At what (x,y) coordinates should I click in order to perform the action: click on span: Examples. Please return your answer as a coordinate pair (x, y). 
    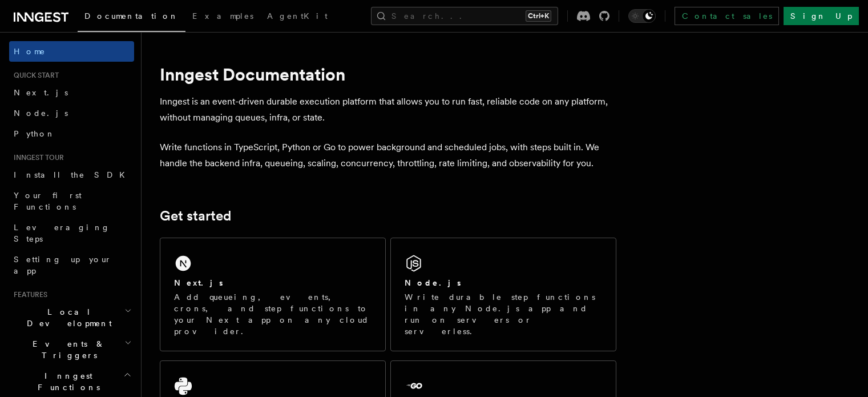
    Looking at the image, I should click on (222, 16).